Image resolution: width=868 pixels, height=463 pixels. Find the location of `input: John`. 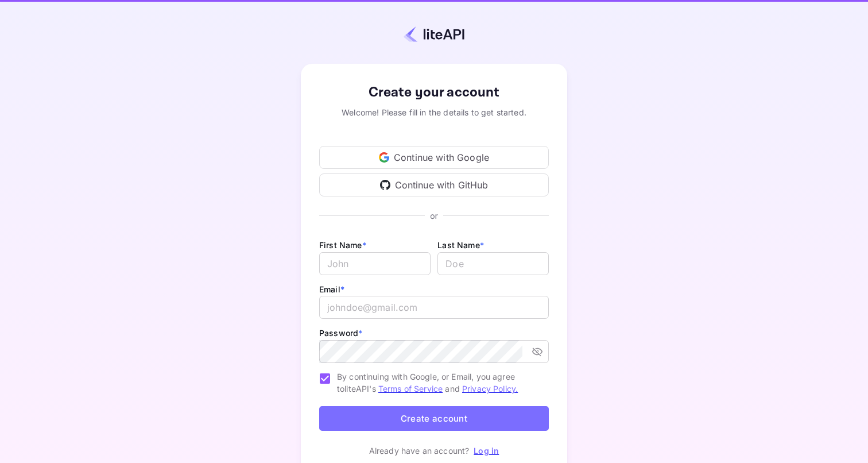

input: John is located at coordinates (375, 264).